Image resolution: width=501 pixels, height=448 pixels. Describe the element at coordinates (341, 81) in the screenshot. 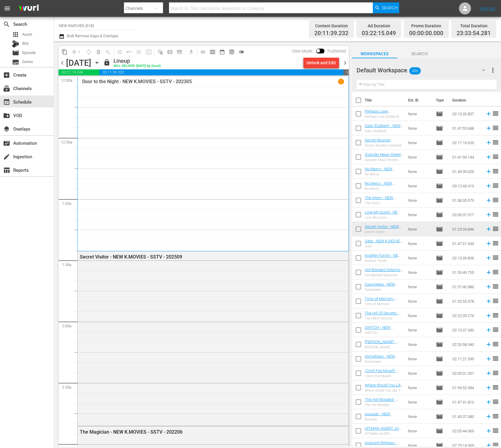

I see `p: 1` at that location.